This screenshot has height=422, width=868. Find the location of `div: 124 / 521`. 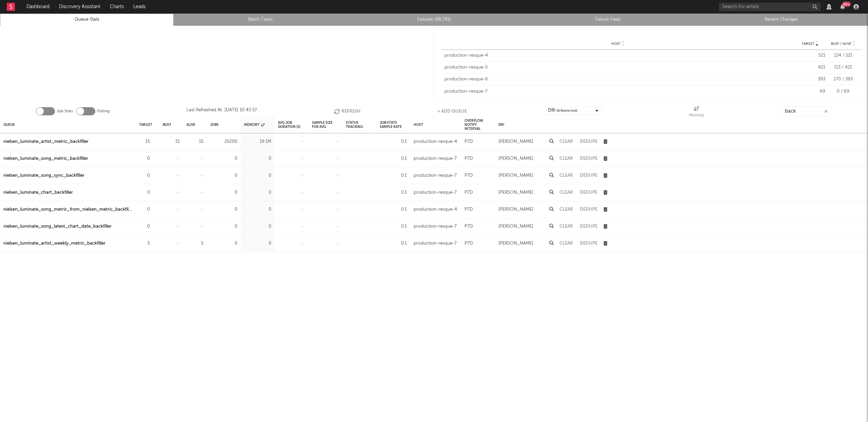

div: 124 / 521 is located at coordinates (843, 56).